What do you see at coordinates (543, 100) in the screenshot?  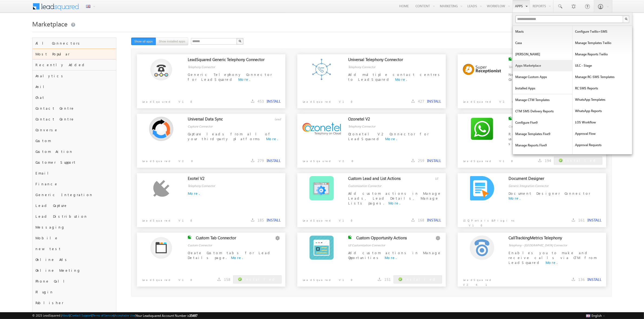 I see `a: Manage CTM Templates` at bounding box center [543, 100].